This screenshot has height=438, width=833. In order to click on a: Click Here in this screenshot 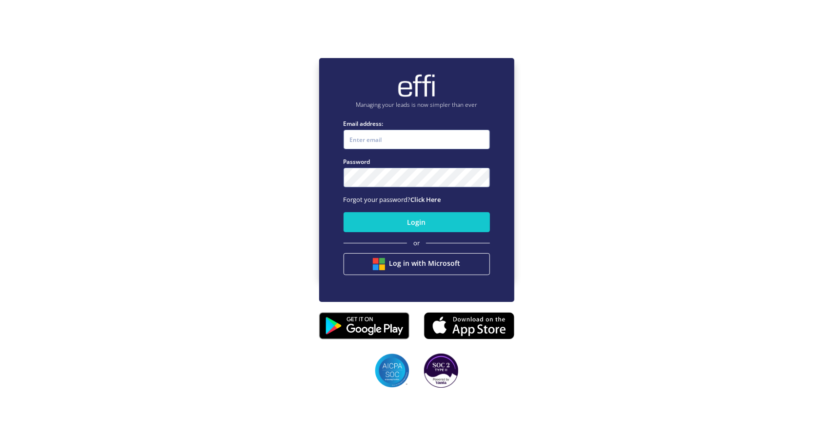, I will do `click(426, 200)`.